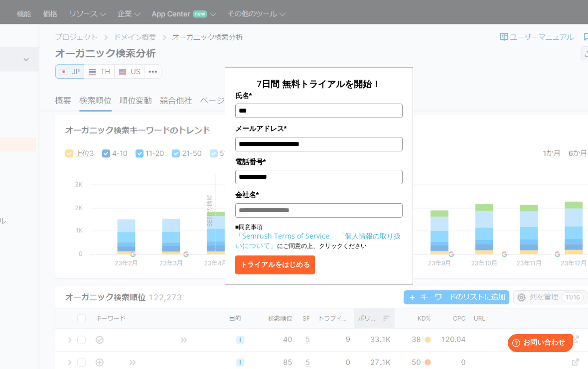 The width and height of the screenshot is (588, 369). What do you see at coordinates (285, 235) in the screenshot?
I see `a: 「Semrush Terms of Service」` at bounding box center [285, 235].